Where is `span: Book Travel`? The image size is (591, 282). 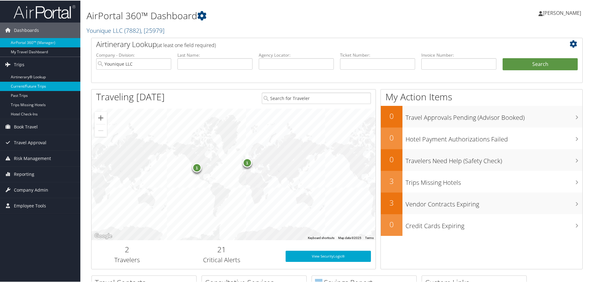
span: Book Travel is located at coordinates (26, 126).